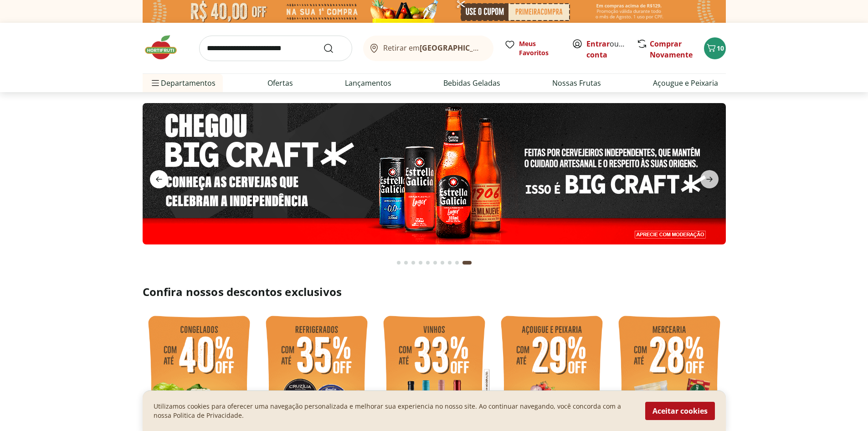 The height and width of the screenshot is (431, 868). Describe the element at coordinates (183, 83) in the screenshot. I see `span: Departamentos` at that location.